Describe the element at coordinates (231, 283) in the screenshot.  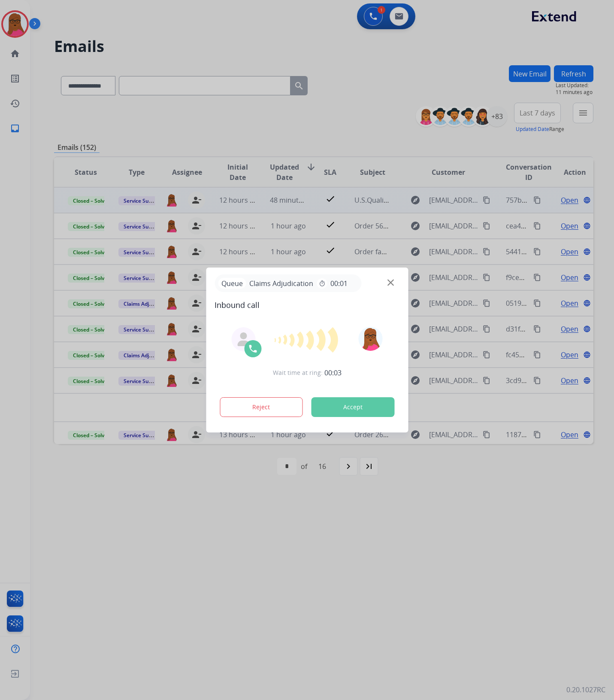
I see `p: Queue` at that location.